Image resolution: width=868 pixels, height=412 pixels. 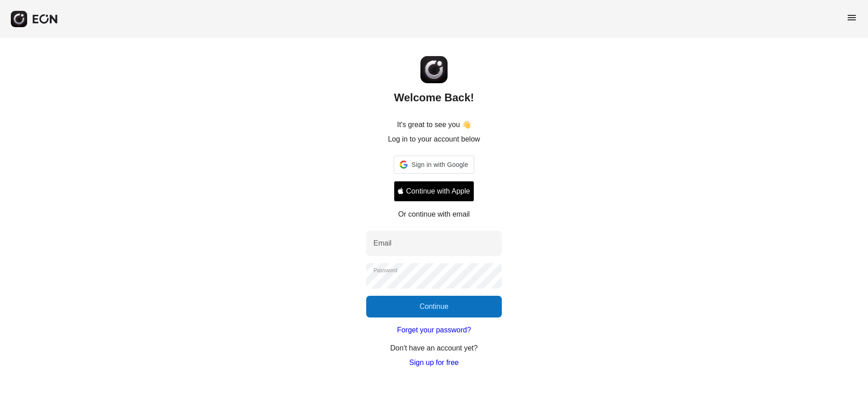 I want to click on label: Email, so click(x=383, y=244).